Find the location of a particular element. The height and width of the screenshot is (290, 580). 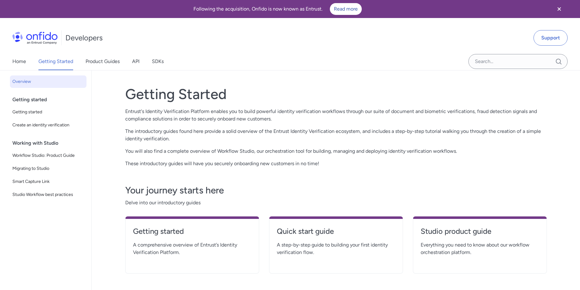

a: Migrating to Studio is located at coordinates (48, 168).